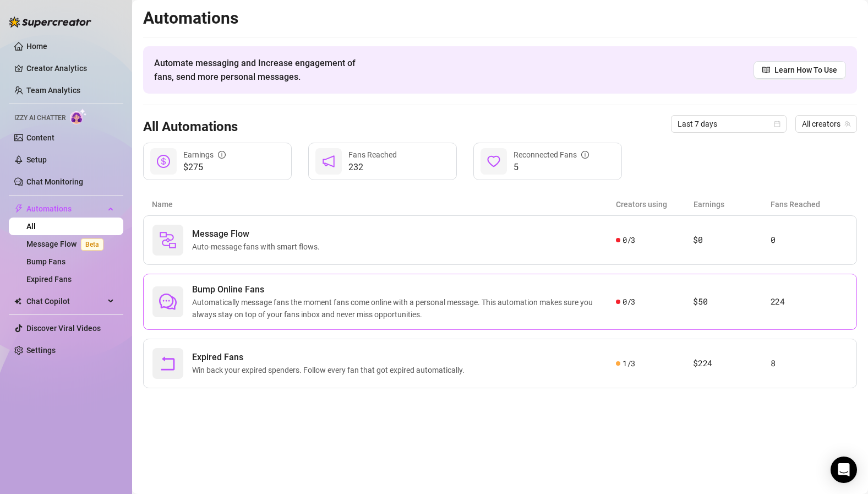 The width and height of the screenshot is (868, 494). I want to click on span: heart, so click(494, 161).